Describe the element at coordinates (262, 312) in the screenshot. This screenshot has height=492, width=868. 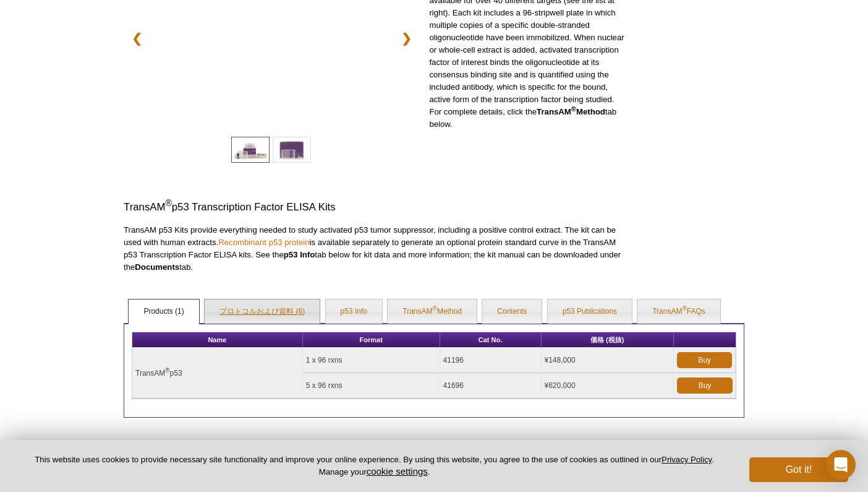
I see `a: プロトコルおよび資料 (6)` at that location.